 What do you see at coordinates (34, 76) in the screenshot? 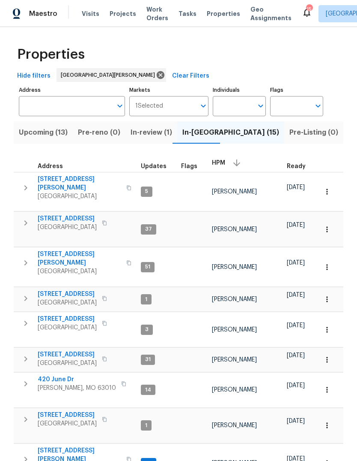
I see `span: Hide filters` at bounding box center [34, 76].